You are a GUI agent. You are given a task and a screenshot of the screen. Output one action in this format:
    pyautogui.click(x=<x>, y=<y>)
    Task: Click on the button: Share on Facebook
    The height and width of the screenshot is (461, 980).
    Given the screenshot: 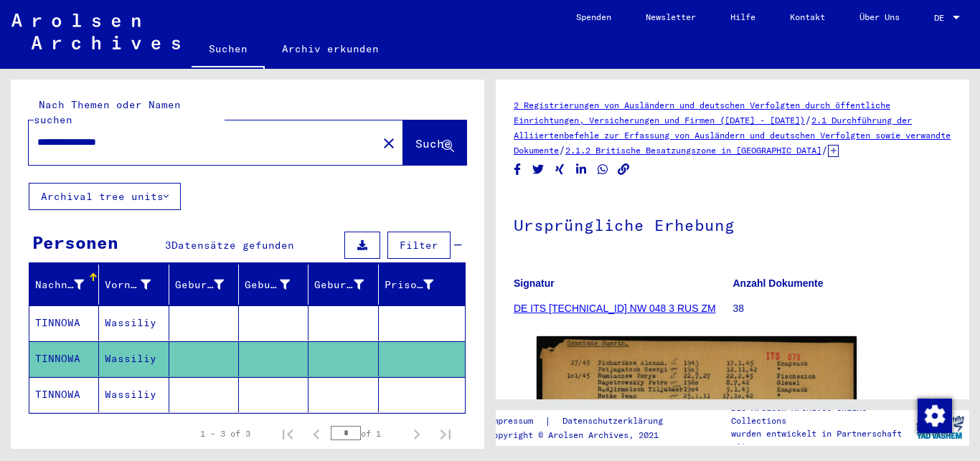 What is the action you would take?
    pyautogui.click(x=517, y=170)
    